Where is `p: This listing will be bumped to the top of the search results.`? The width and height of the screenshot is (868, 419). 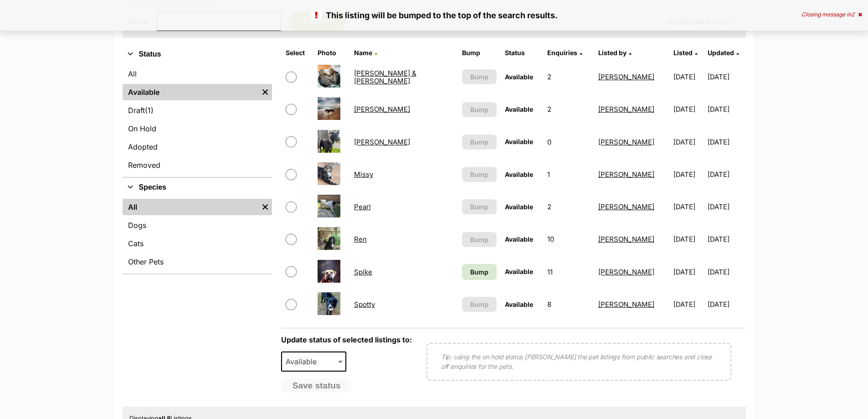
p: This listing will be bumped to the top of the search results. is located at coordinates (434, 15).